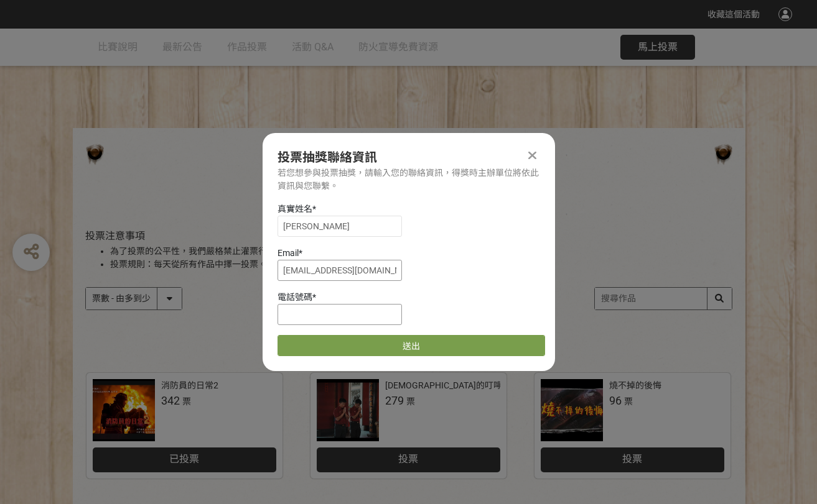 Image resolution: width=817 pixels, height=504 pixels. Describe the element at coordinates (664, 299) in the screenshot. I see `input: 搜尋作品` at that location.